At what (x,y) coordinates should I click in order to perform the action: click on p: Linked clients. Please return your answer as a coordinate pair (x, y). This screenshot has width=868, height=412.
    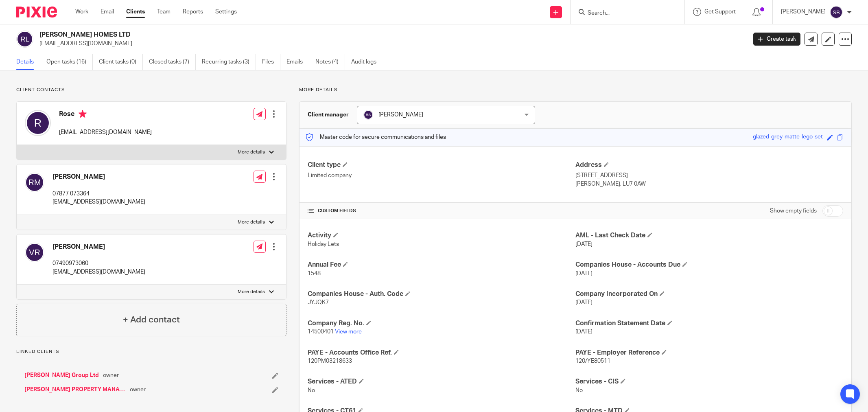
    Looking at the image, I should click on (152, 352).